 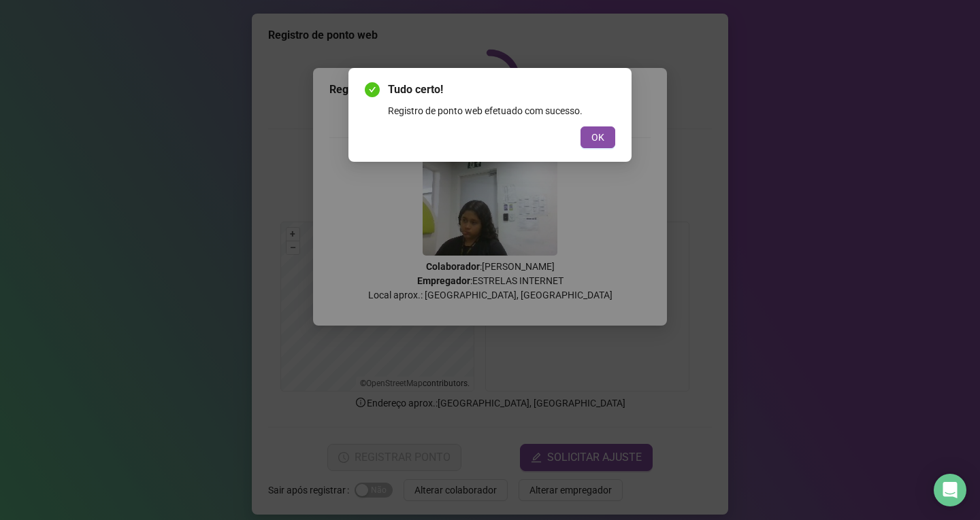 I want to click on button: OK, so click(x=597, y=137).